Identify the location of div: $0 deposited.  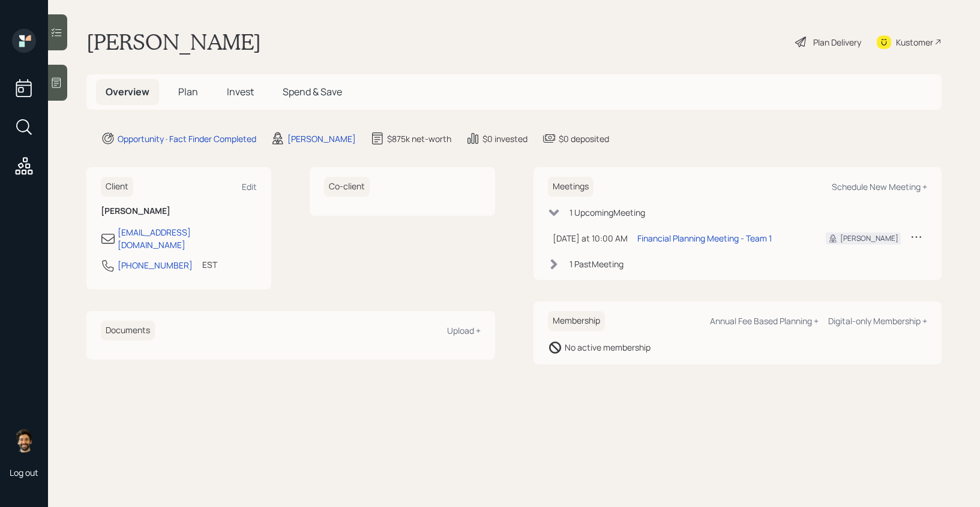
(584, 139).